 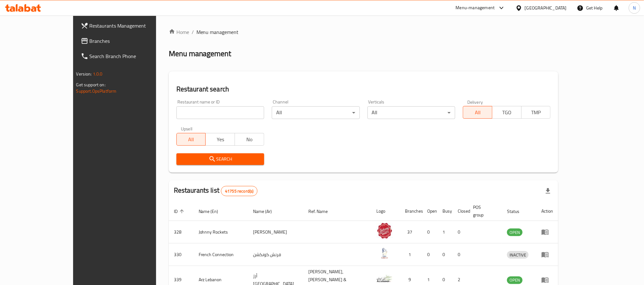 I want to click on span: Get support on:, so click(x=91, y=84).